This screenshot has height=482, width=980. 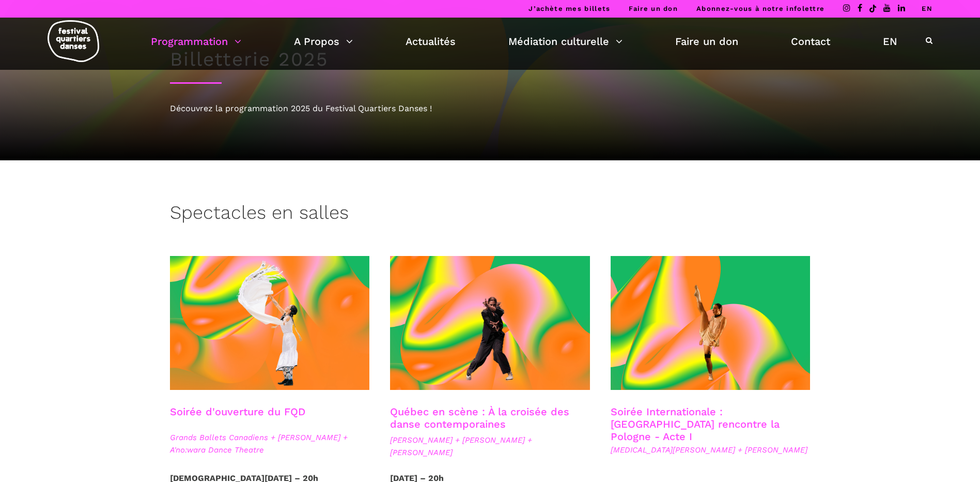 I want to click on a: Contact, so click(x=811, y=41).